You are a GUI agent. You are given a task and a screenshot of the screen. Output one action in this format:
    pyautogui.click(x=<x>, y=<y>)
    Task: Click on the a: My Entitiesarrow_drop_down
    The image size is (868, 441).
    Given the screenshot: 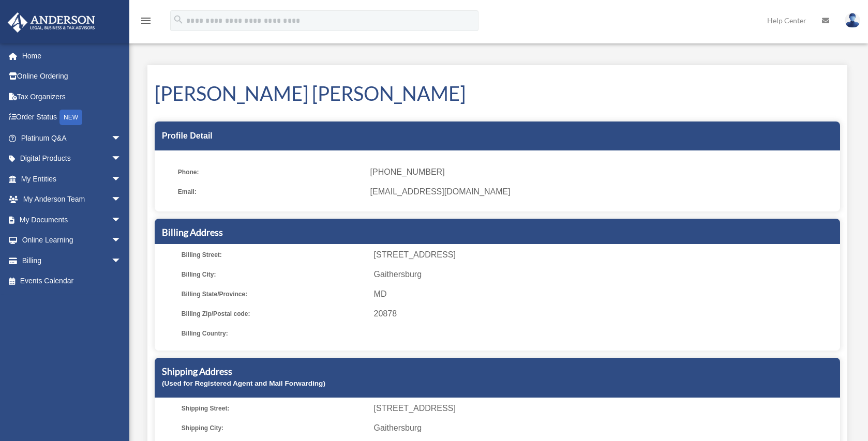 What is the action you would take?
    pyautogui.click(x=72, y=179)
    